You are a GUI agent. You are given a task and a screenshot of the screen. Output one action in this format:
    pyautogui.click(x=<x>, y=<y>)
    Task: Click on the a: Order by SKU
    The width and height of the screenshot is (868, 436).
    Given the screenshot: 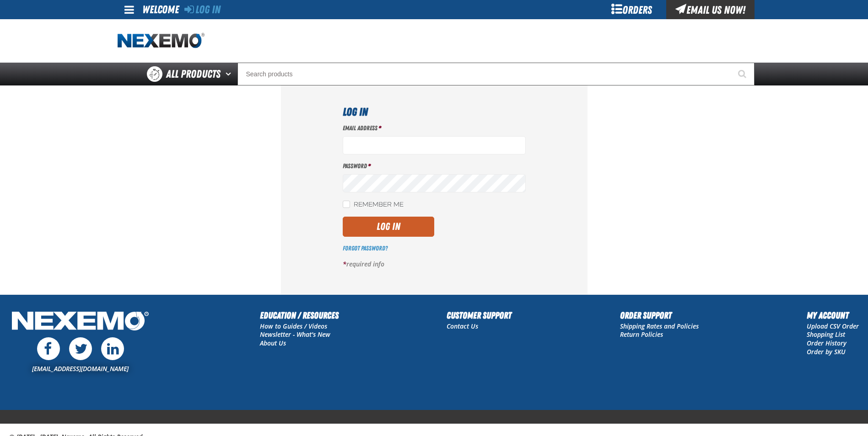 What is the action you would take?
    pyautogui.click(x=825, y=352)
    